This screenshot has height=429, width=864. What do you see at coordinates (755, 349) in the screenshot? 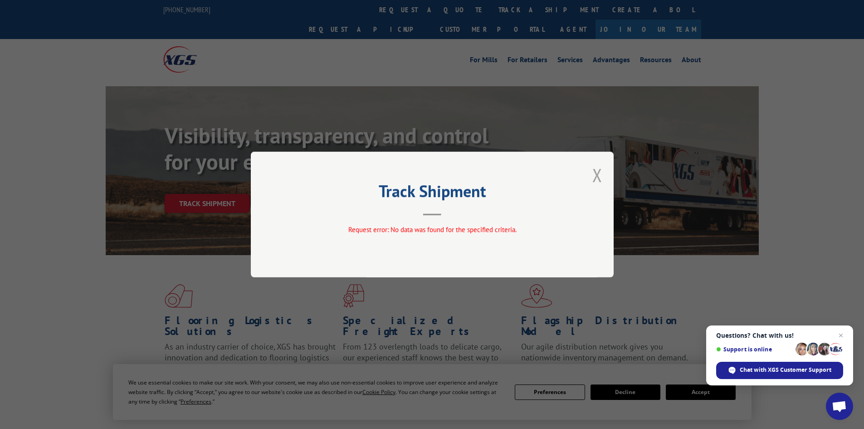
I see `span: Support is online` at bounding box center [755, 349].